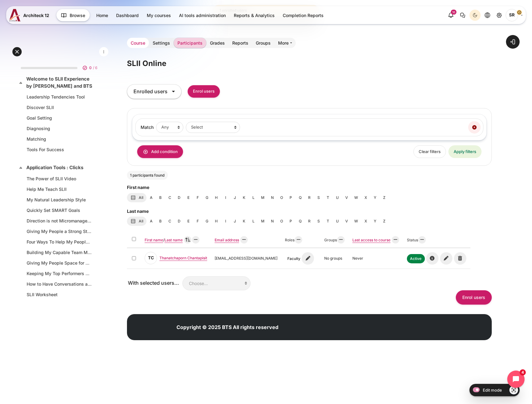 This screenshot has width=532, height=404. Describe the element at coordinates (299, 240) in the screenshot. I see `a: Hide Roles` at that location.